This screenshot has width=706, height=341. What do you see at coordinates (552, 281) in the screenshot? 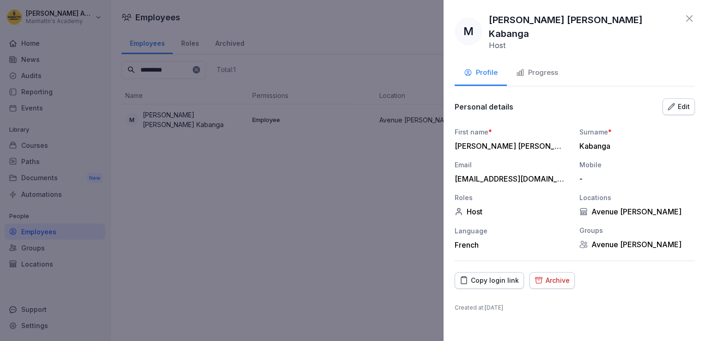
I see `div: Archive` at bounding box center [552, 281].